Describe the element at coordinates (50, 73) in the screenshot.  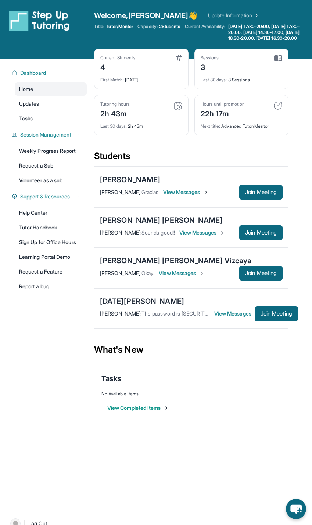
I see `button: Dashboard` at that location.